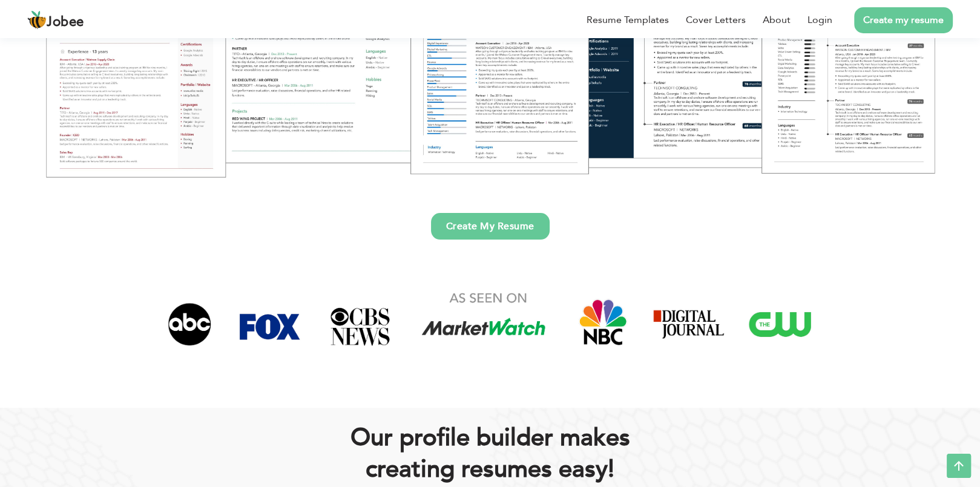 The height and width of the screenshot is (487, 980). Describe the element at coordinates (490, 454) in the screenshot. I see `h2: Our proﬁle builder makes creating resumes easy!` at that location.